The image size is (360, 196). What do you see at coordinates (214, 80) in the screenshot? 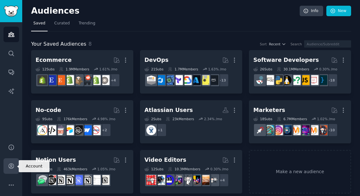
I see `img: aws` at bounding box center [214, 80].